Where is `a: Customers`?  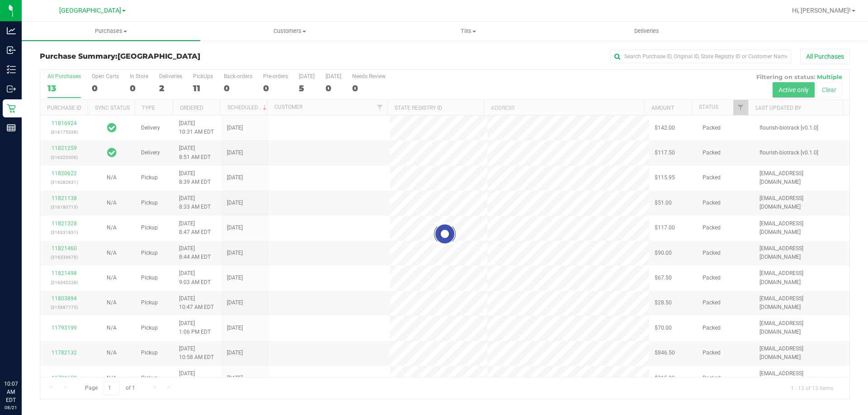 a: Customers is located at coordinates (289, 31).